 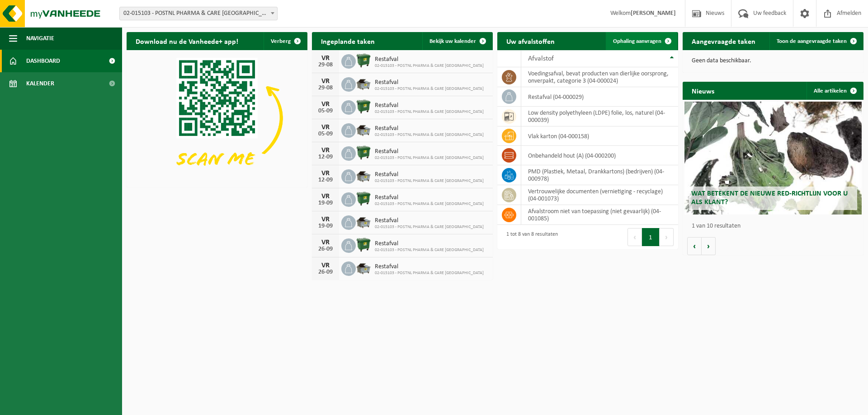 What do you see at coordinates (599, 136) in the screenshot?
I see `td: vlak karton (04-000158)` at bounding box center [599, 136].